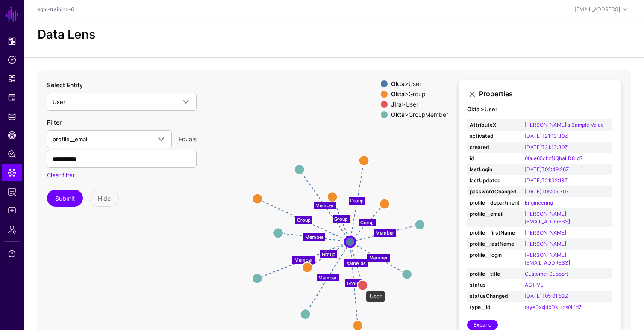 The image size is (644, 330). Describe the element at coordinates (65, 198) in the screenshot. I see `button: Submit` at that location.